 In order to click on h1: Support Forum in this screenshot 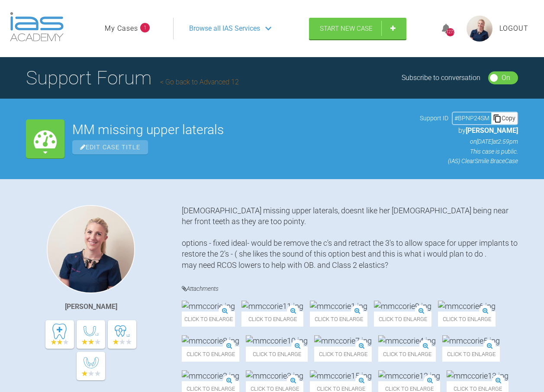, I will do `click(132, 78)`.